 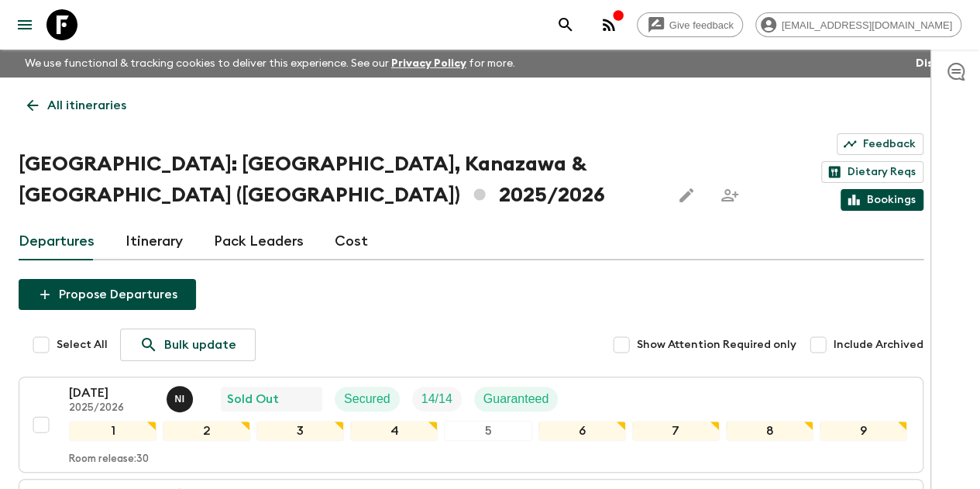 I want to click on p: We use functional & tracking cookies to deliver this experience. See our for more., so click(x=270, y=64).